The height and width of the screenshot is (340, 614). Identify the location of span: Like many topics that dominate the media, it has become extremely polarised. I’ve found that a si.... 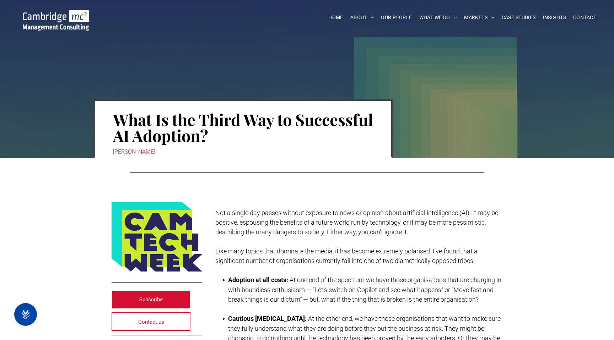
(346, 256).